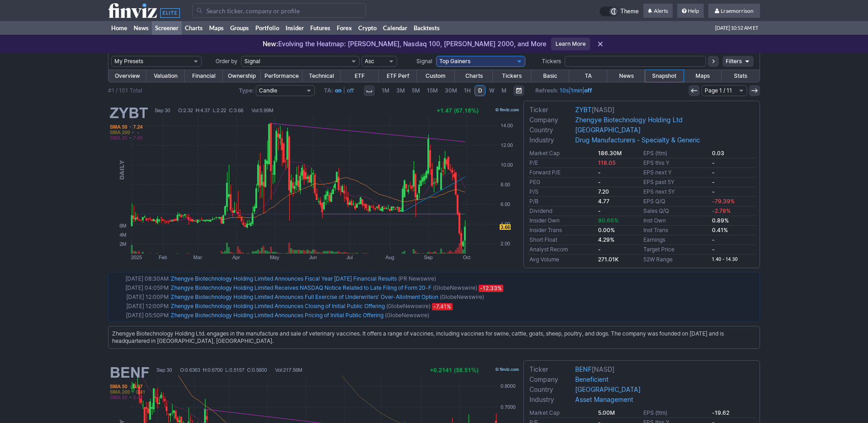 The height and width of the screenshot is (423, 868). Describe the element at coordinates (519, 90) in the screenshot. I see `button: Range` at that location.